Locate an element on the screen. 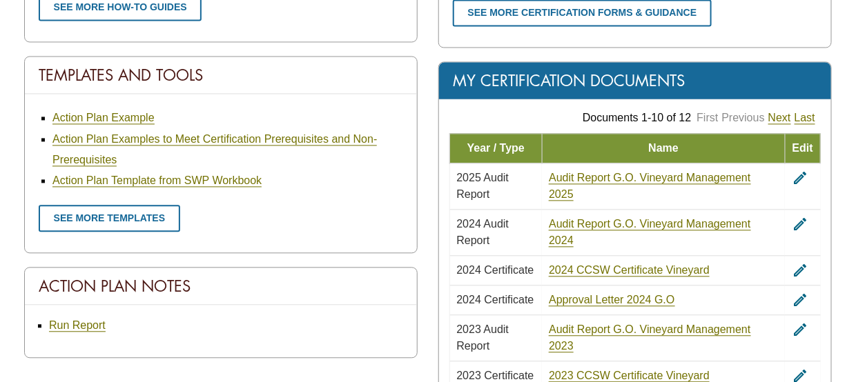 This screenshot has height=382, width=856. span: 2023 Audit Report is located at coordinates (483, 338).